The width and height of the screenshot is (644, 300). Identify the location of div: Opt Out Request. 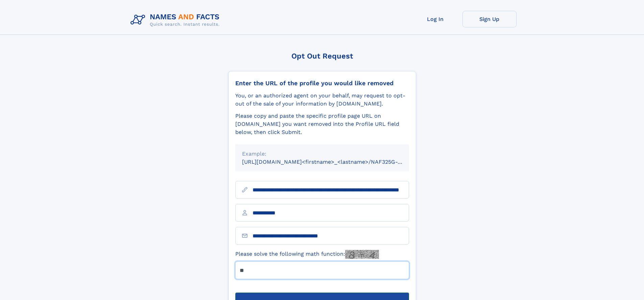
(322, 56).